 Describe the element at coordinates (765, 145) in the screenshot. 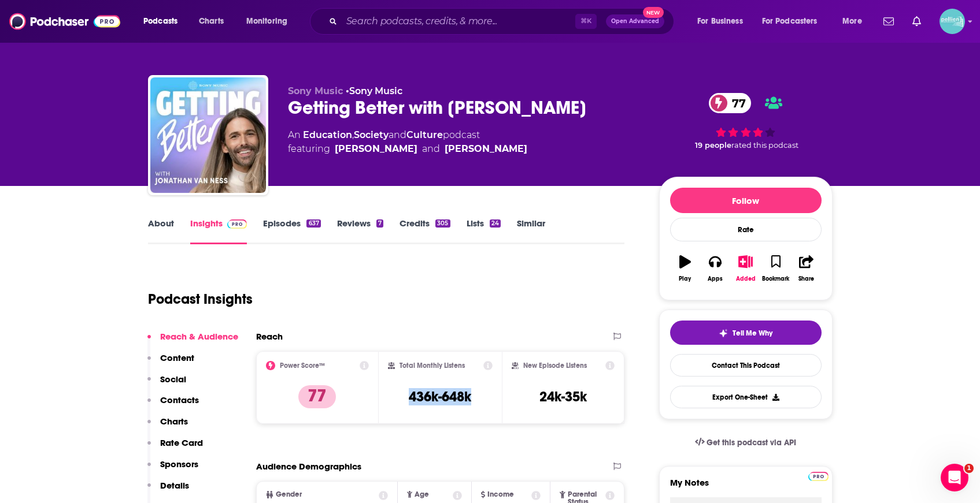

I see `span: rated this podcast` at that location.